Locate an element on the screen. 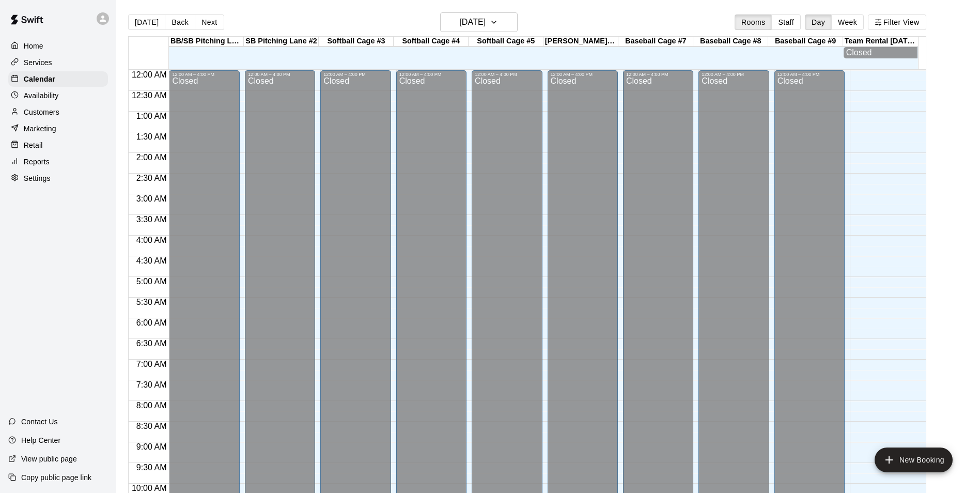 The image size is (980, 493). button: Week is located at coordinates (847, 22).